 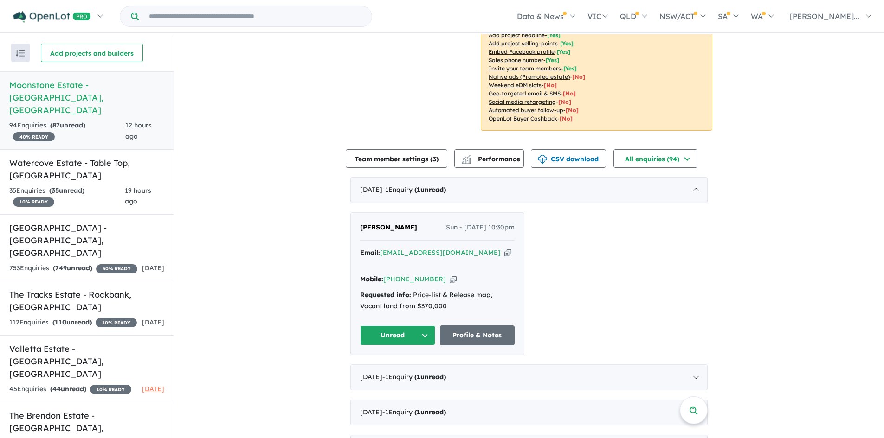 What do you see at coordinates (70, 390) in the screenshot?
I see `div: 45 Enquir ies` at bounding box center [70, 390].